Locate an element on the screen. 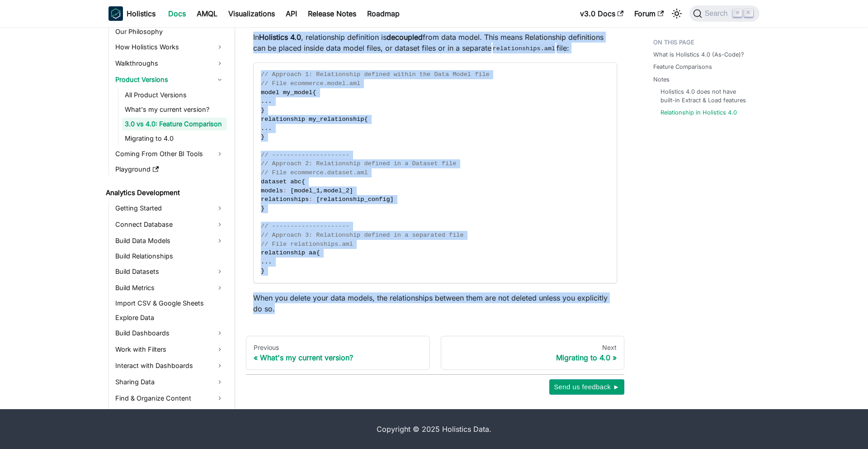 The image size is (868, 449). a: v3.0 Docs is located at coordinates (602, 13).